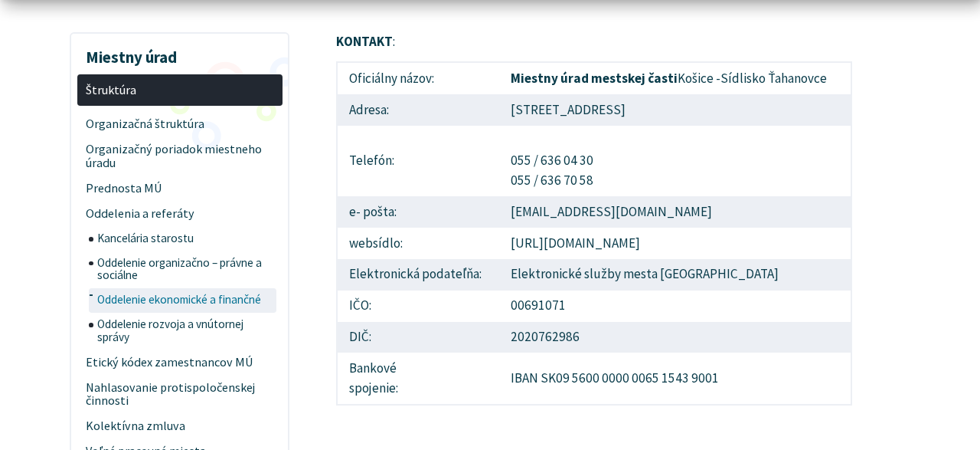 The image size is (980, 450). Describe the element at coordinates (180, 213) in the screenshot. I see `a: Oddelenia a referáty` at that location.